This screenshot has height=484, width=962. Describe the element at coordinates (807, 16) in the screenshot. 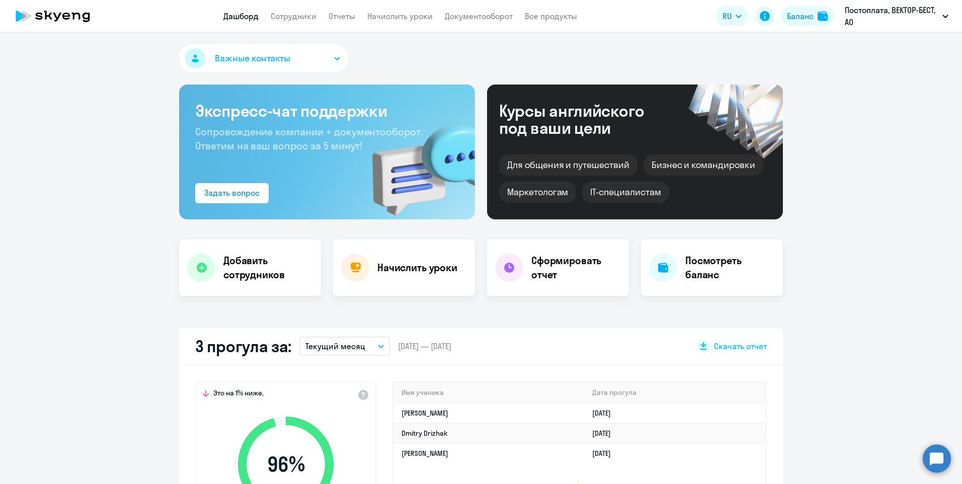

I see `a: Балансbalance` at that location.